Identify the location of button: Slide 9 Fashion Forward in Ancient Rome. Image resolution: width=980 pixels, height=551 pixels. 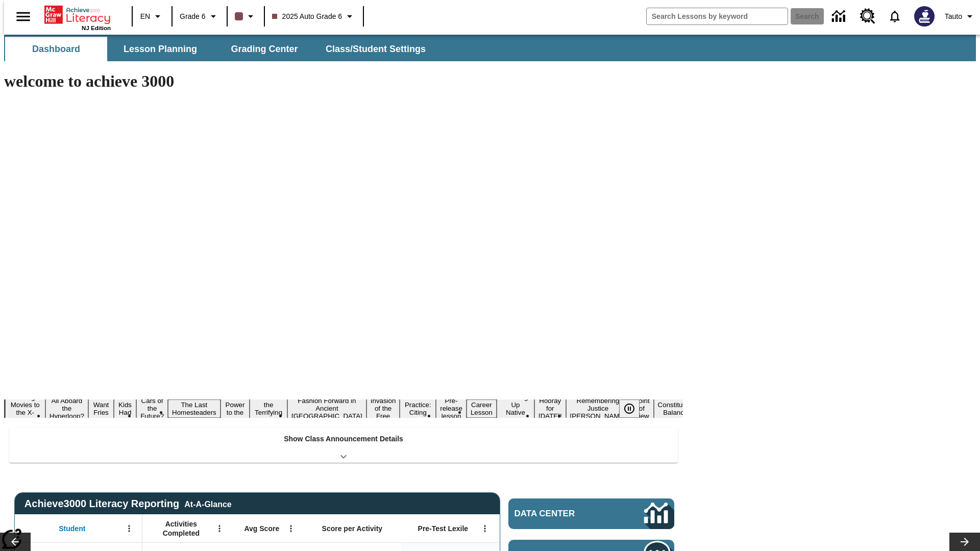
(327, 408).